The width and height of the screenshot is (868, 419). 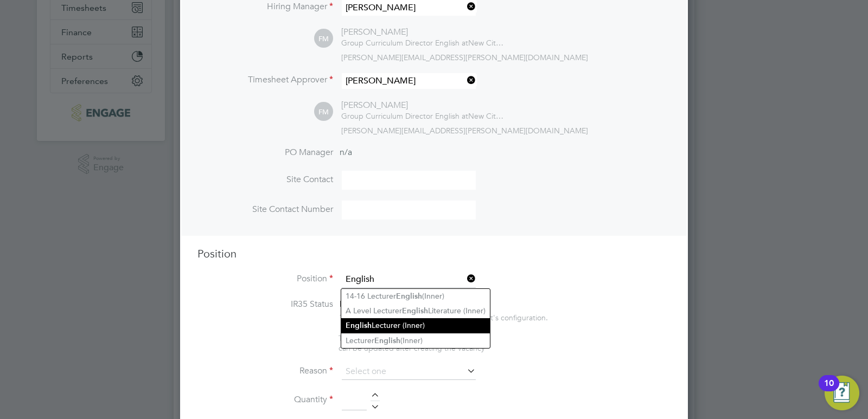 What do you see at coordinates (383, 304) in the screenshot?
I see `span: Disabled for this client.` at bounding box center [383, 304].